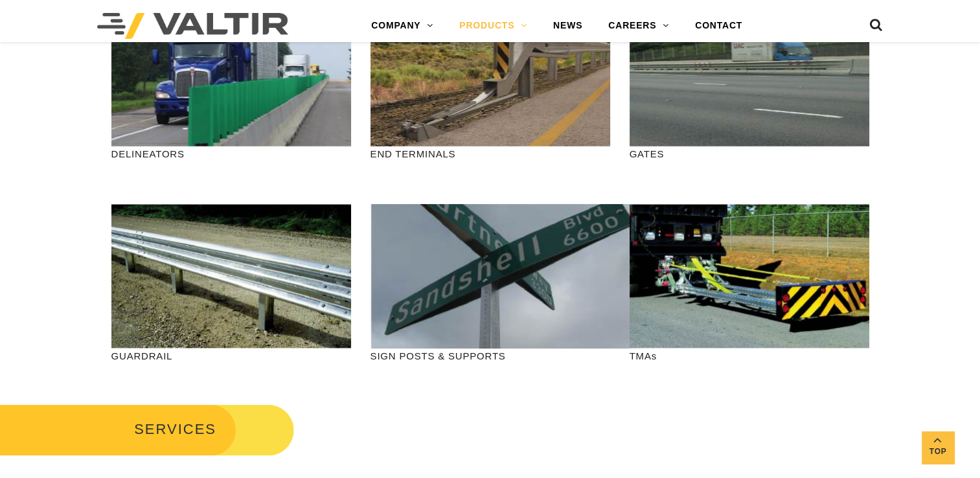 This screenshot has height=478, width=980. What do you see at coordinates (231, 153) in the screenshot?
I see `p: DELINEATORS` at bounding box center [231, 153].